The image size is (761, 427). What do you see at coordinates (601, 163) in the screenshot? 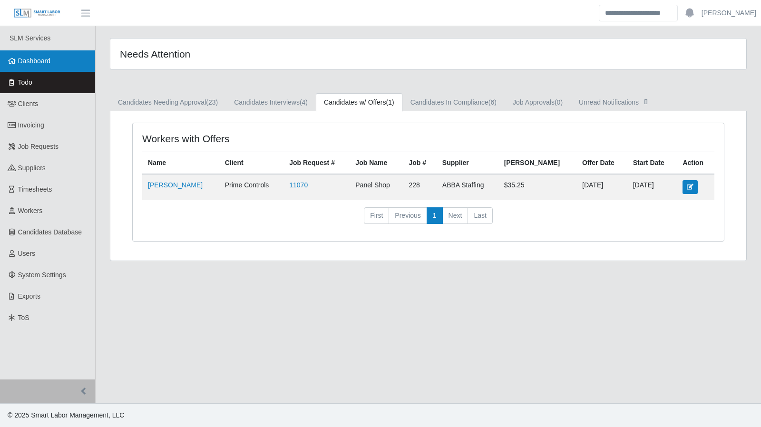
I see `th: Offer Date` at bounding box center [601, 163].